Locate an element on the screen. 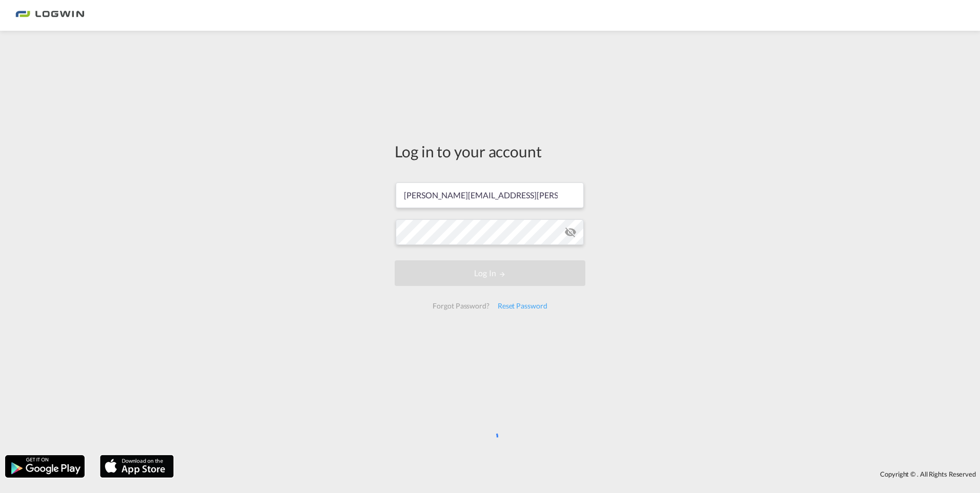 Image resolution: width=980 pixels, height=493 pixels. button: LOGIN is located at coordinates (490, 273).